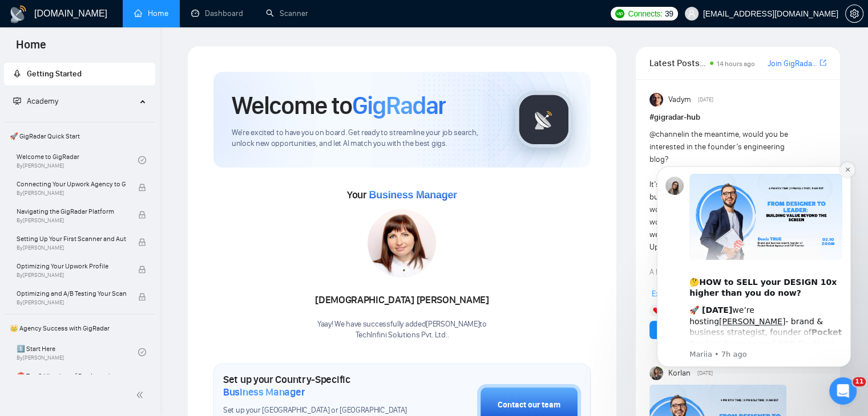  What do you see at coordinates (31, 48) in the screenshot?
I see `span: Home` at bounding box center [31, 48].